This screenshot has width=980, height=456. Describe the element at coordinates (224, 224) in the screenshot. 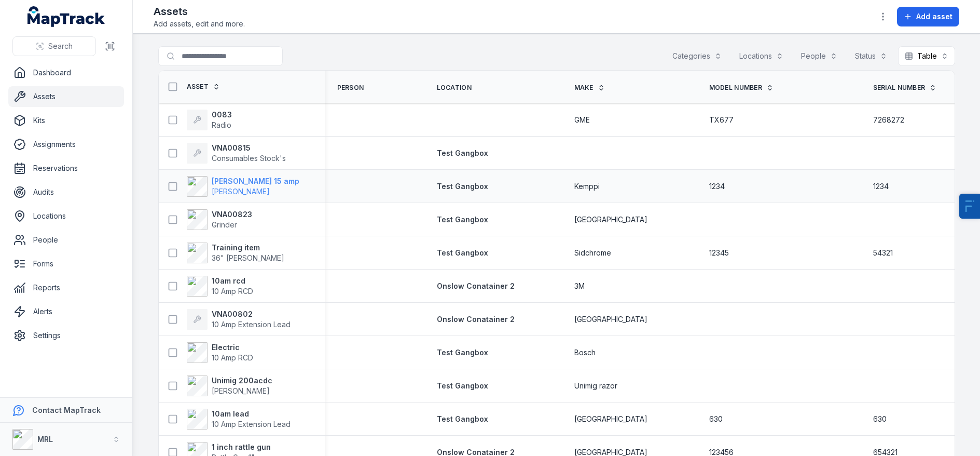

I see `span: Grinder` at that location.